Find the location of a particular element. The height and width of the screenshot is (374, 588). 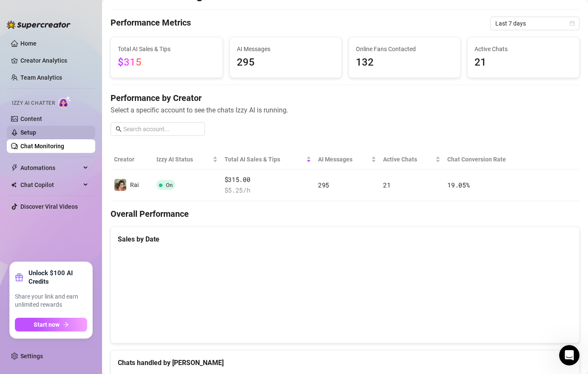

span: Start now is located at coordinates (46, 325).